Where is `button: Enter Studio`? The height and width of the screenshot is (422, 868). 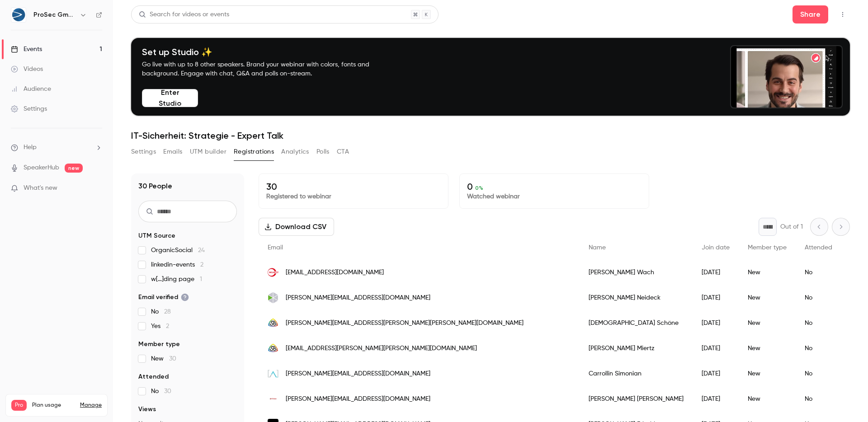 button: Enter Studio is located at coordinates (170, 98).